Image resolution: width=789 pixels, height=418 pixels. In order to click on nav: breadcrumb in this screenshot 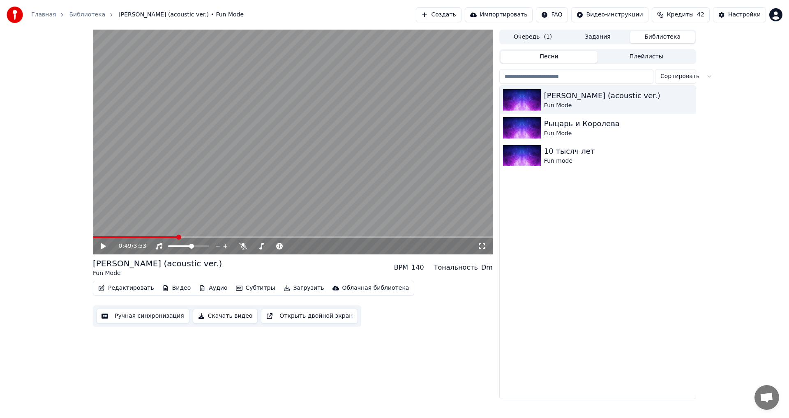, I will do `click(137, 15)`.